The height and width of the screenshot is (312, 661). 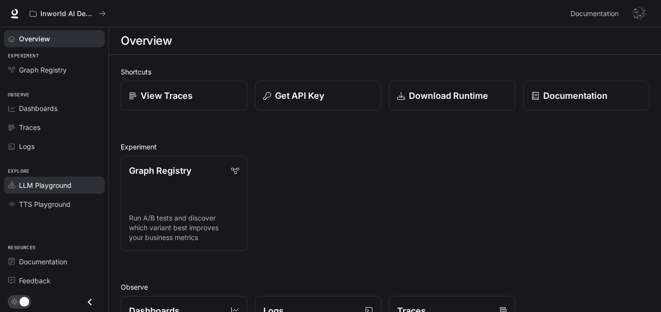 What do you see at coordinates (68, 14) in the screenshot?
I see `p: Inworld AI Demos` at bounding box center [68, 14].